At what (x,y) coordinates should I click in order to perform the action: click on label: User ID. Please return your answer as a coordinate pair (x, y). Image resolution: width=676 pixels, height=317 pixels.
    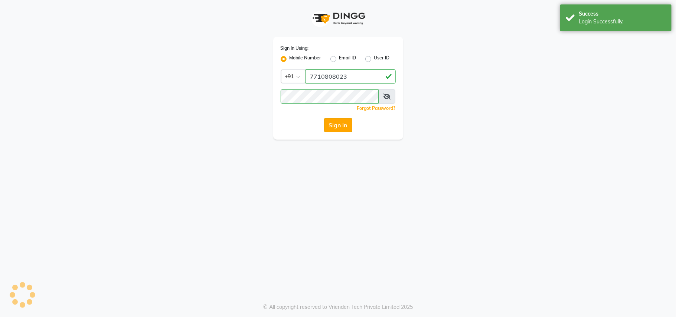
    Looking at the image, I should click on (382, 59).